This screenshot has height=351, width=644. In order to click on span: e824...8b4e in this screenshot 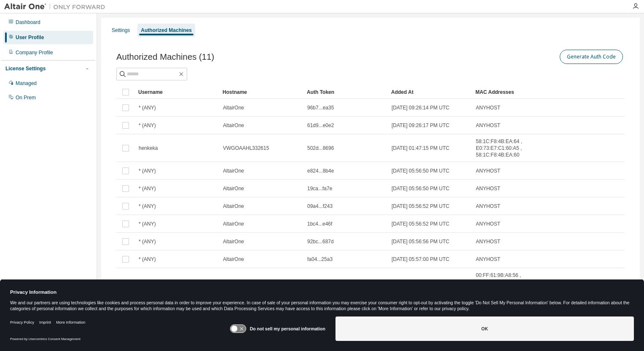, I will do `click(320, 171)`.